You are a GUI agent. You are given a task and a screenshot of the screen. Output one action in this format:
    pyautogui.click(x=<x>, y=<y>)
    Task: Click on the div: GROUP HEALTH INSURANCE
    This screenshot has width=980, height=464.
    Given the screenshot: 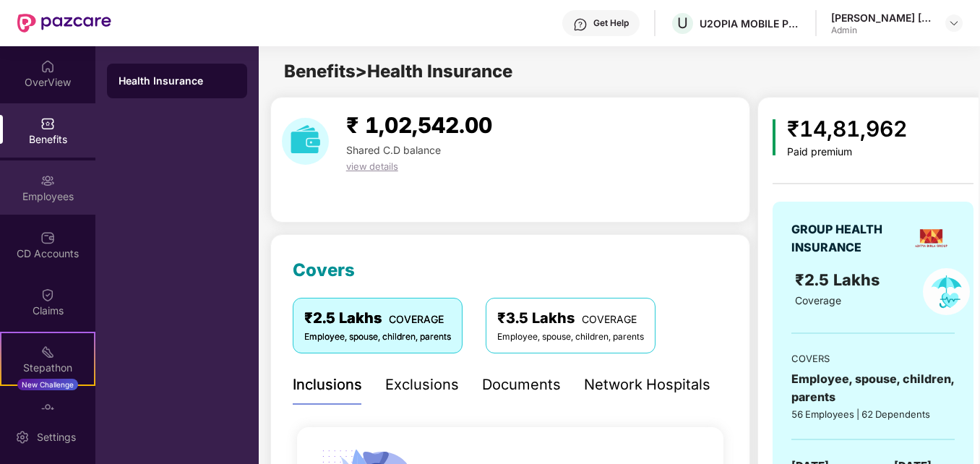 What is the action you would take?
    pyautogui.click(x=850, y=239)
    